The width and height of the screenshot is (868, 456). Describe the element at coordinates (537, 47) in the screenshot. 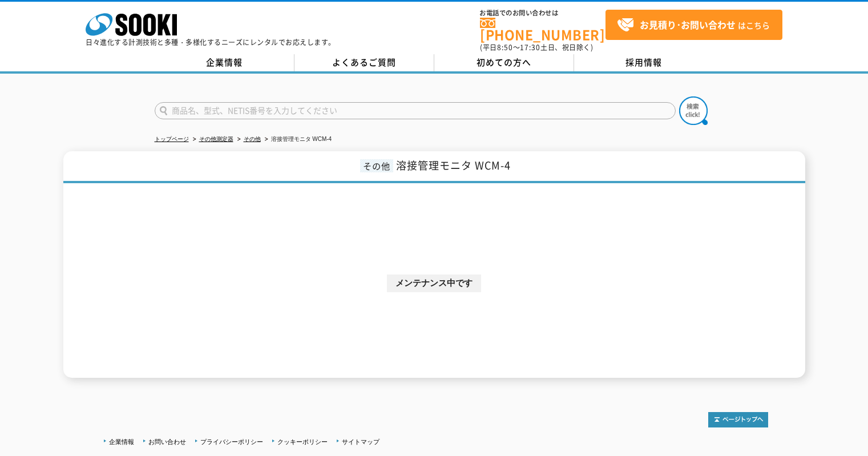

I see `span: (平日 ～ 土日、祝日除く)` at that location.